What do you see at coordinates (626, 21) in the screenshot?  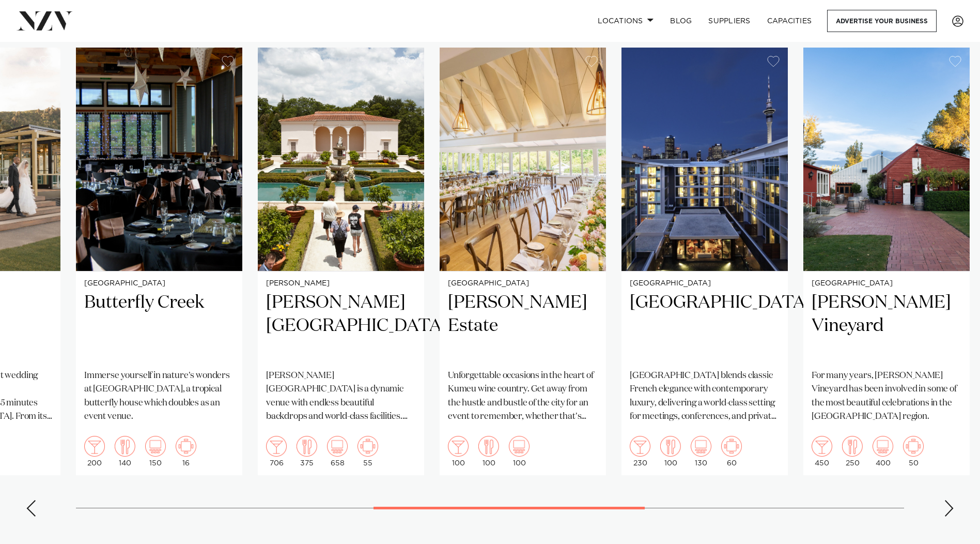 I see `a: Locations` at bounding box center [626, 21].